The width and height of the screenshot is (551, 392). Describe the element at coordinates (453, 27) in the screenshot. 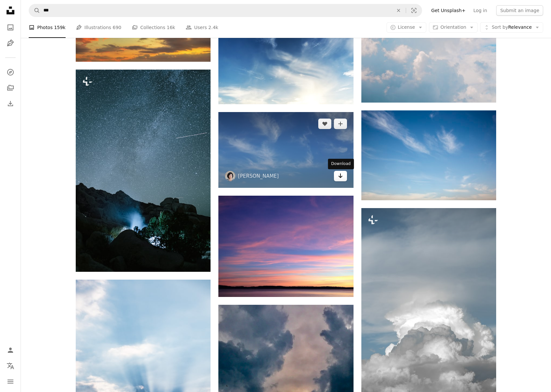

I see `span: Orientation` at that location.